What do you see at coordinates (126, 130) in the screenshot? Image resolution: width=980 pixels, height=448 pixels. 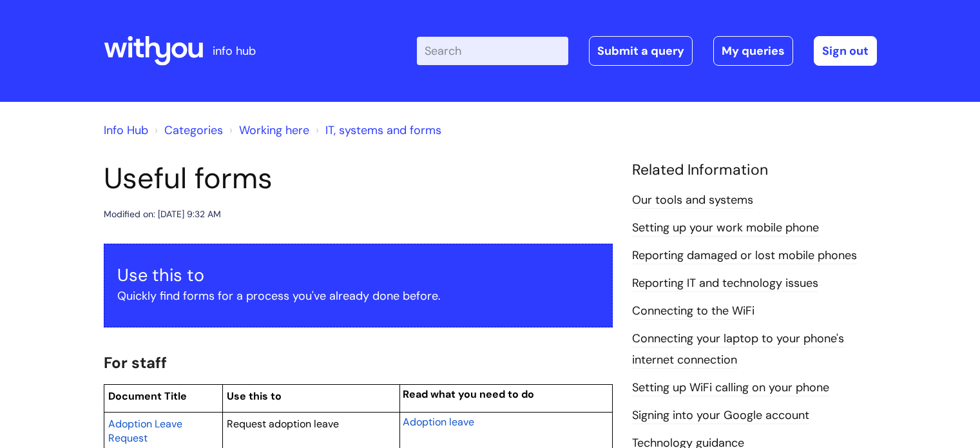 I see `a: Info Hub` at bounding box center [126, 130].